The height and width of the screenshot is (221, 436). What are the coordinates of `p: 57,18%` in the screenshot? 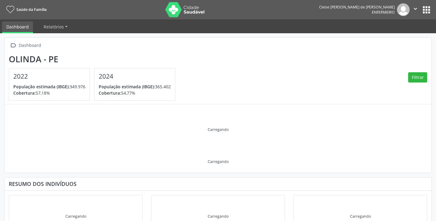 It's located at (49, 93).